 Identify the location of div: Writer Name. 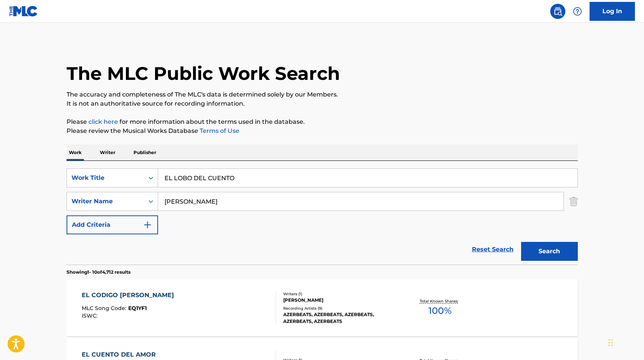
(105, 201).